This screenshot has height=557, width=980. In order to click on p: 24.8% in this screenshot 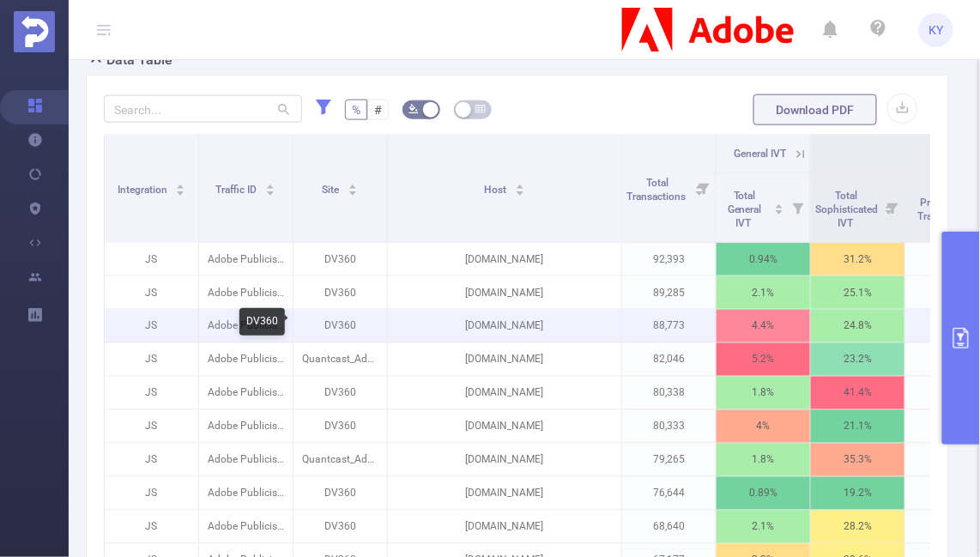, I will do `click(857, 326)`.